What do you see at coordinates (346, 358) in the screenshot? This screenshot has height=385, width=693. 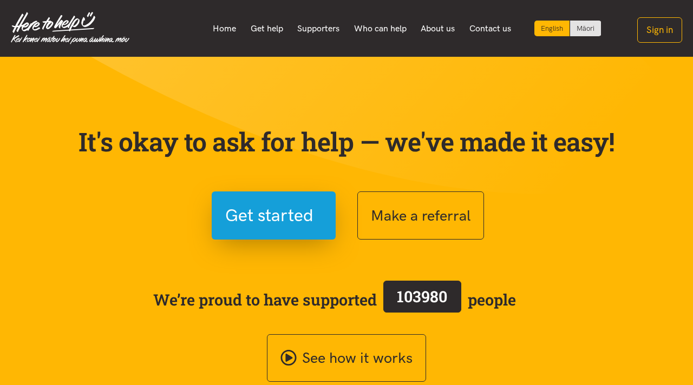 I see `a: See how it works` at bounding box center [346, 358].